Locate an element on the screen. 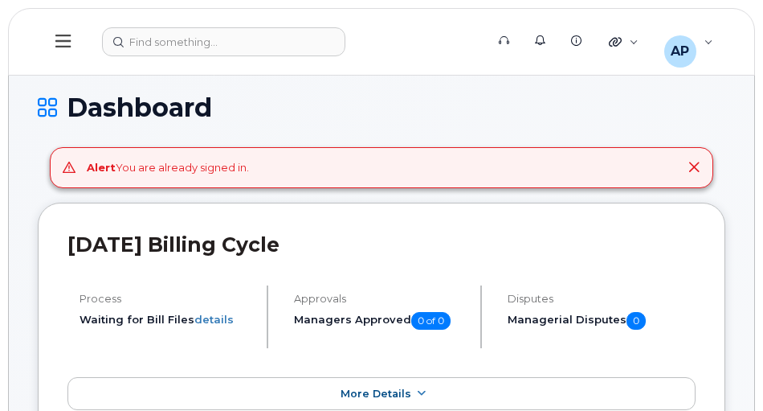 Image resolution: width=763 pixels, height=411 pixels. h1: Dashboard is located at coordinates (382, 107).